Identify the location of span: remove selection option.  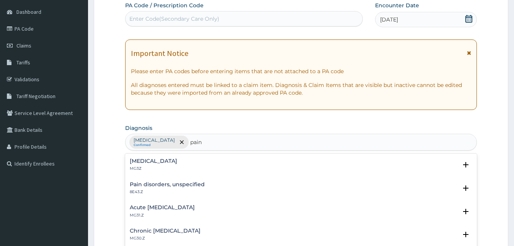
(182, 142).